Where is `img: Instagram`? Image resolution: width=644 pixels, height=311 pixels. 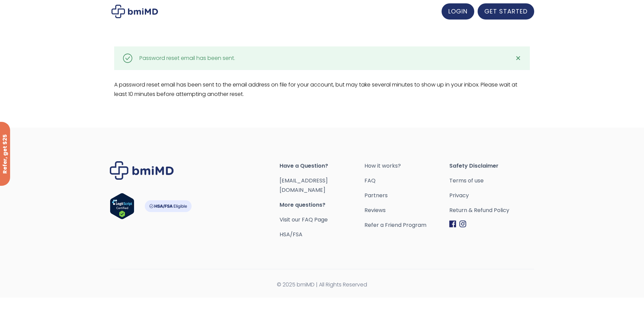
img: Instagram is located at coordinates (463, 224).